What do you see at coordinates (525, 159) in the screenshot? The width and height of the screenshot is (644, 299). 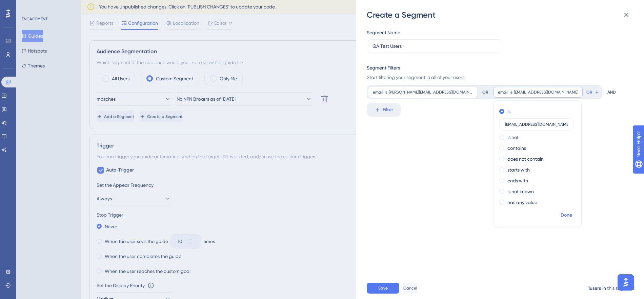 I see `label: does not contain` at bounding box center [525, 159].